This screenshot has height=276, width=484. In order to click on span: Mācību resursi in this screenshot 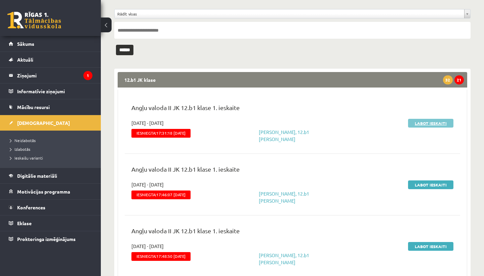, I will do `click(33, 107)`.